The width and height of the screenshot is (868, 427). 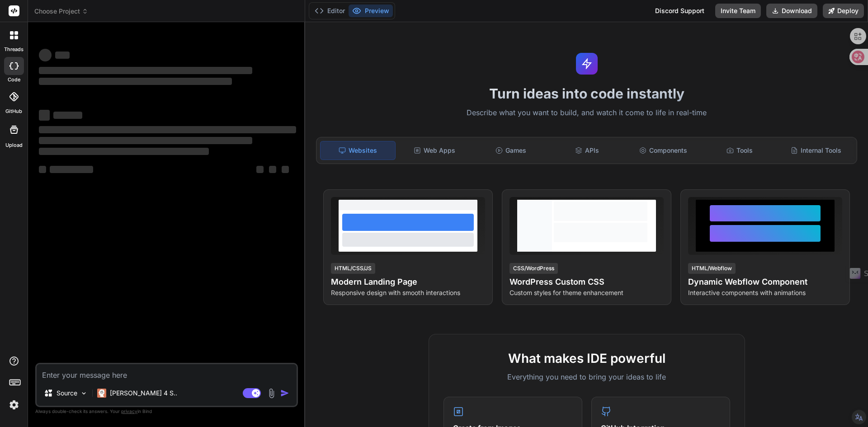 What do you see at coordinates (511, 151) in the screenshot?
I see `div: Games` at bounding box center [511, 151].